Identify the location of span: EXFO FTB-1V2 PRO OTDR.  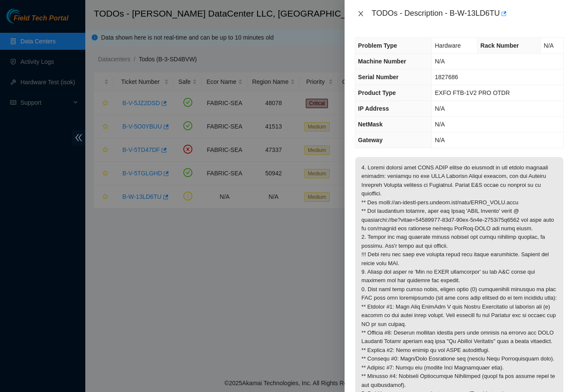
(473, 93).